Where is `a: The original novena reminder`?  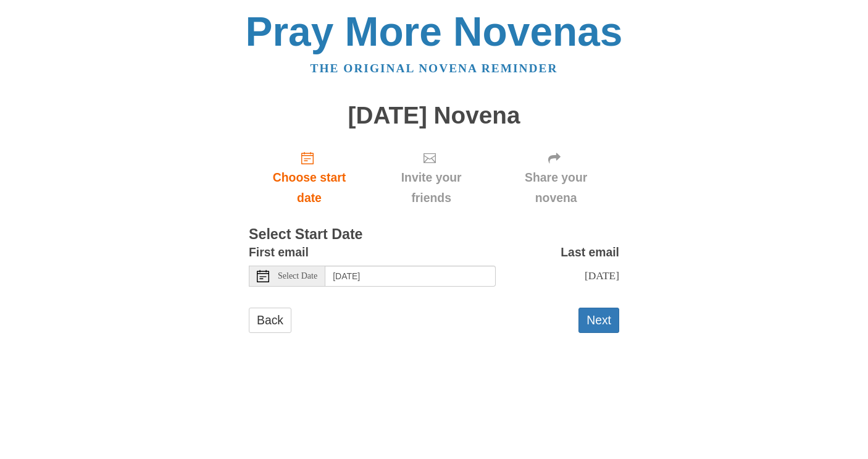 a: The original novena reminder is located at coordinates (434, 68).